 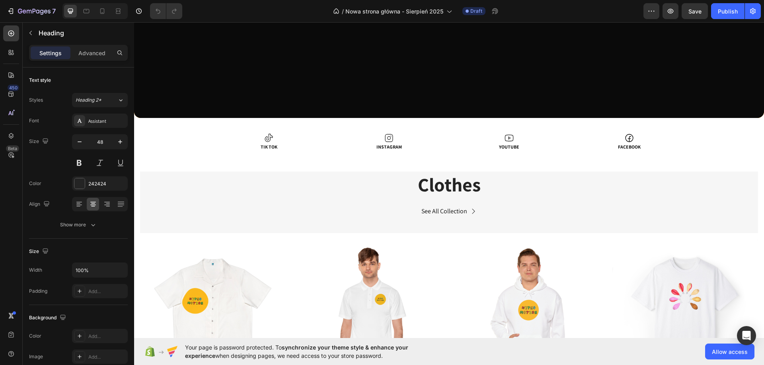 I want to click on a: See All Collection, so click(x=315, y=189).